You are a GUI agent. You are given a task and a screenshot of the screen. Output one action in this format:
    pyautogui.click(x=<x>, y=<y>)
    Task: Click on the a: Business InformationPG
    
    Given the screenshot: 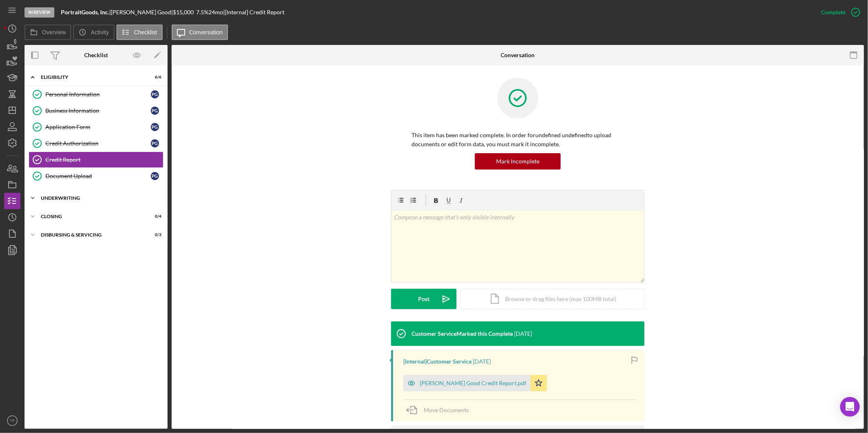 What is the action you would take?
    pyautogui.click(x=96, y=110)
    